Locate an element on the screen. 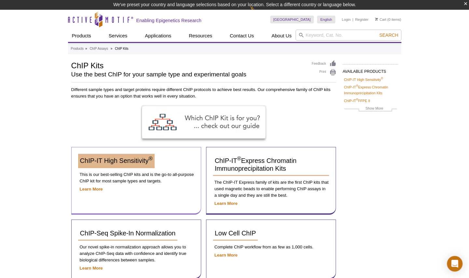 This screenshot has height=278, width=469. li: ChIP Kits is located at coordinates (122, 48).